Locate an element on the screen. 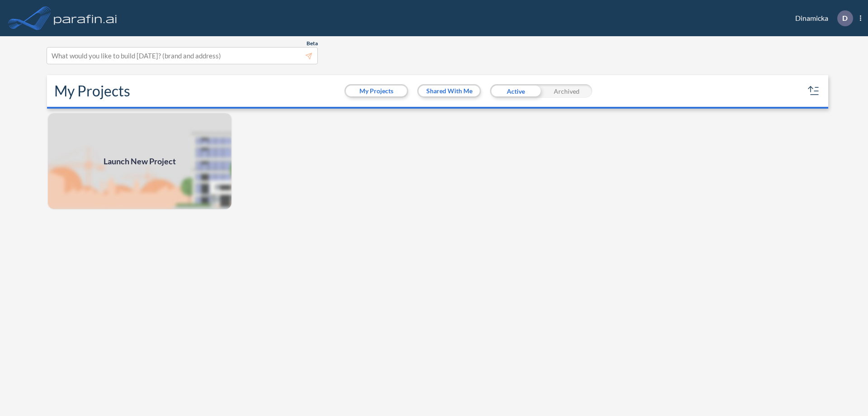 Image resolution: width=868 pixels, height=416 pixels. img: add is located at coordinates (139, 161).